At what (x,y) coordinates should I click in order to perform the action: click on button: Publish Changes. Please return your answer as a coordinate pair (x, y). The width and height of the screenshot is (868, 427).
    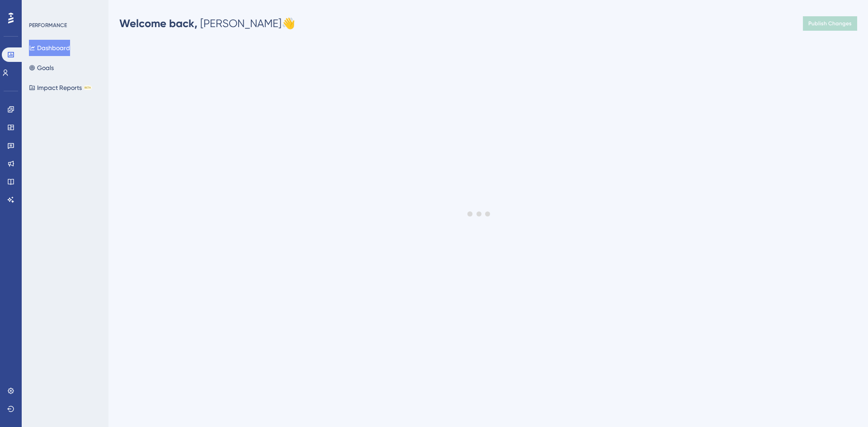
    Looking at the image, I should click on (830, 23).